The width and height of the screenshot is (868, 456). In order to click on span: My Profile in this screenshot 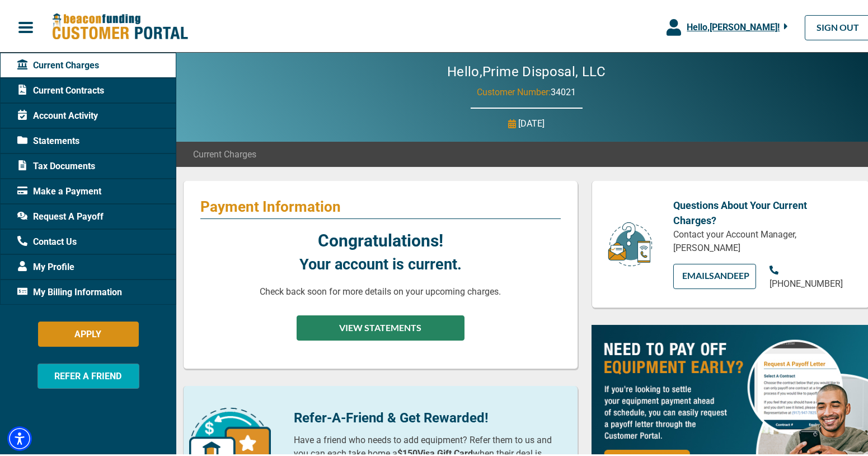, I will do `click(46, 265)`.